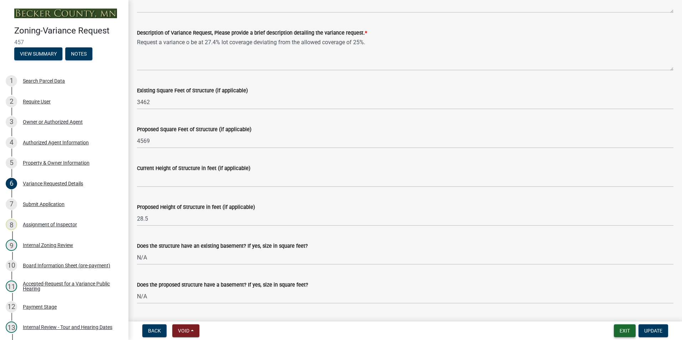 Image resolution: width=682 pixels, height=340 pixels. Describe the element at coordinates (184, 331) in the screenshot. I see `span: Void` at that location.